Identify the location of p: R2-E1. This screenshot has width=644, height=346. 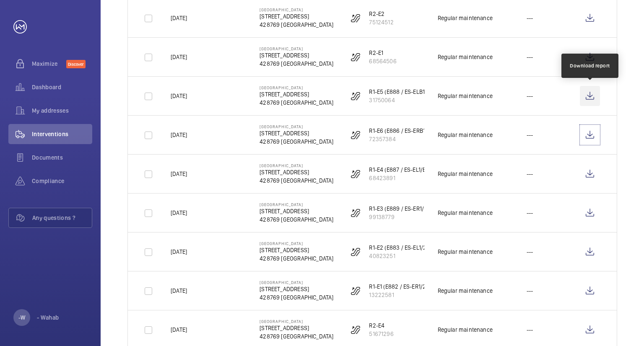
(383, 53).